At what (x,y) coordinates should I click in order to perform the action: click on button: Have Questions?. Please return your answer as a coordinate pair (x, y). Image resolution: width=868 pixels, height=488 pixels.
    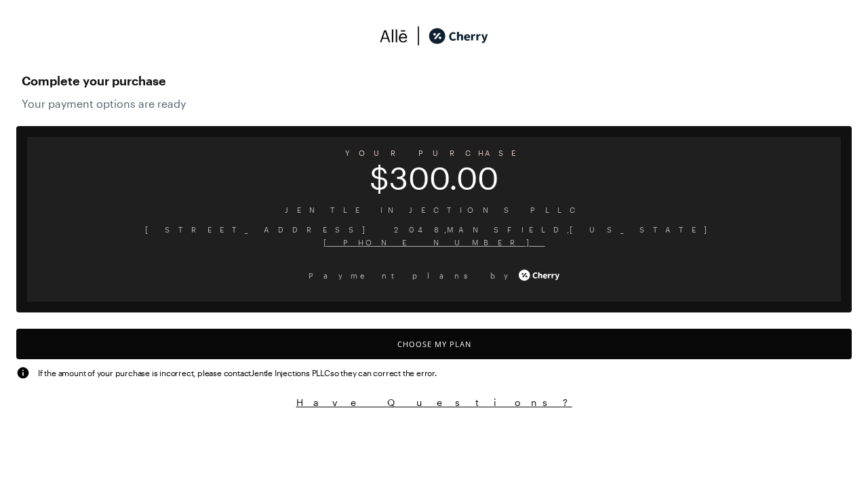
    Looking at the image, I should click on (434, 402).